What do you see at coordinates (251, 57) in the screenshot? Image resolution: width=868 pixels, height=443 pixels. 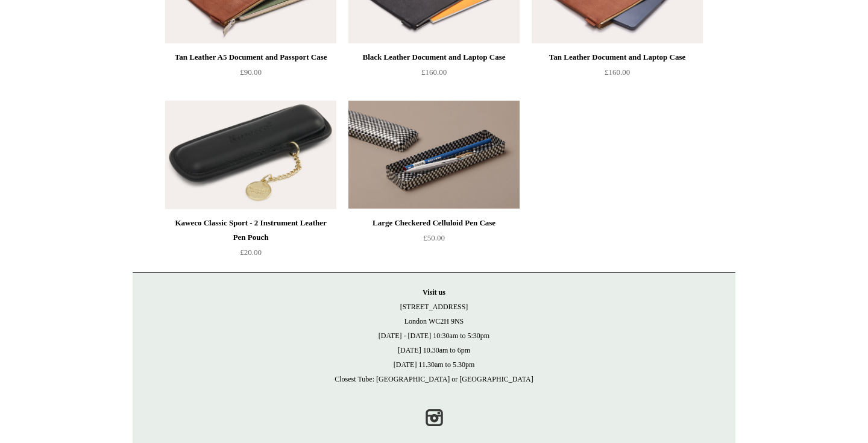 I see `div: Tan Leather A5 Document and Passport Case` at bounding box center [251, 57].